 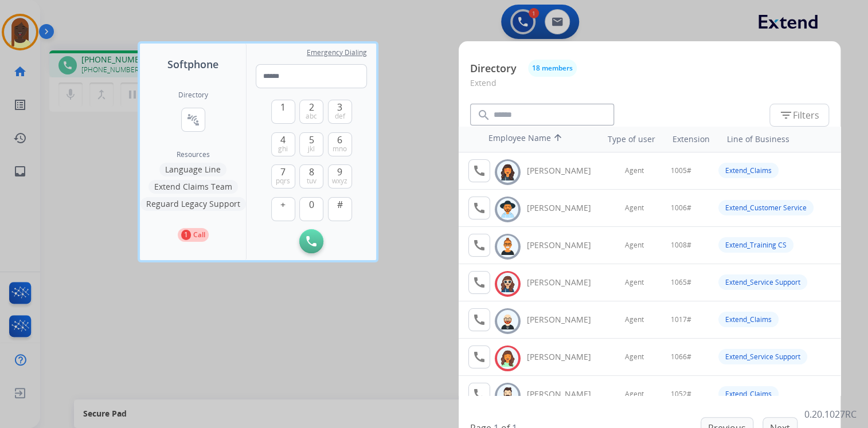 I want to click on button: 3def, so click(x=340, y=112).